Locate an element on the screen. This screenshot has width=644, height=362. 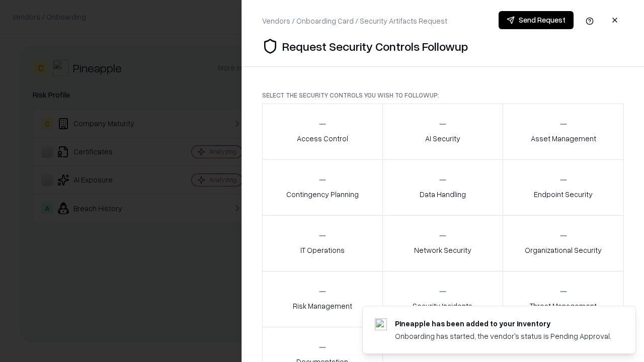
p: Data Handling is located at coordinates (442, 194).